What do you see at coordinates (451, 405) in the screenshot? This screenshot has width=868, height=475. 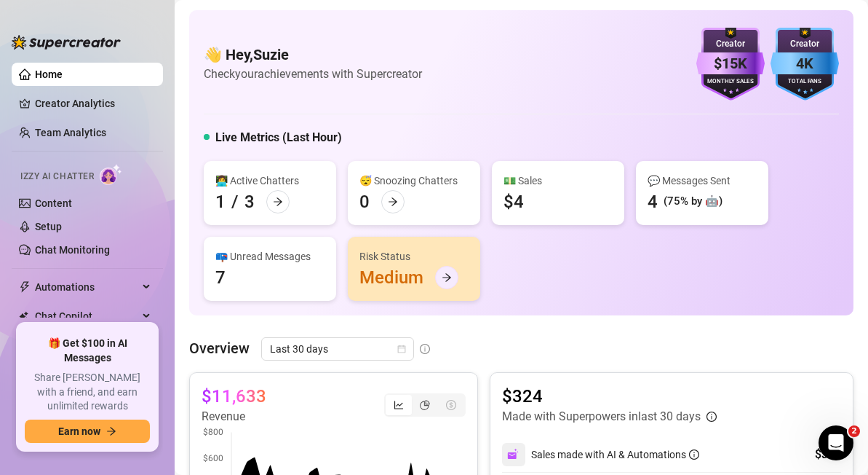 I see `span: dollar-circle` at bounding box center [451, 405].